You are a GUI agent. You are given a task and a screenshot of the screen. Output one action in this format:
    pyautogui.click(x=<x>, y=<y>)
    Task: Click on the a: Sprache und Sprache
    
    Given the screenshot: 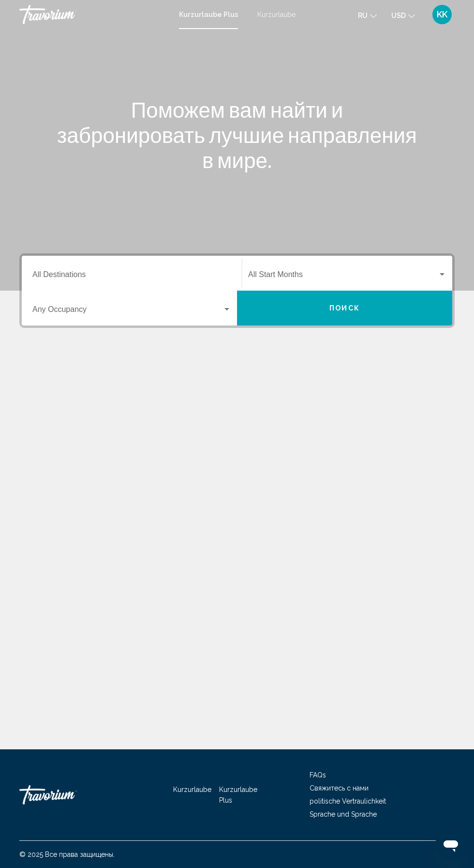 What is the action you would take?
    pyautogui.click(x=343, y=814)
    